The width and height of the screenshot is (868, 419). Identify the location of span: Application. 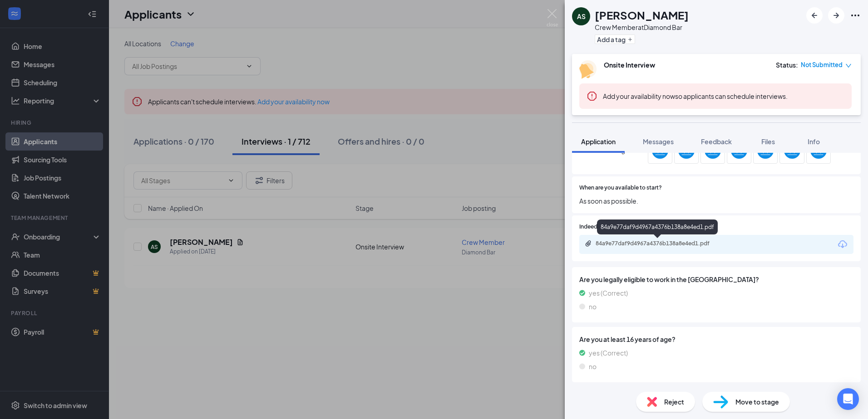
(598, 142).